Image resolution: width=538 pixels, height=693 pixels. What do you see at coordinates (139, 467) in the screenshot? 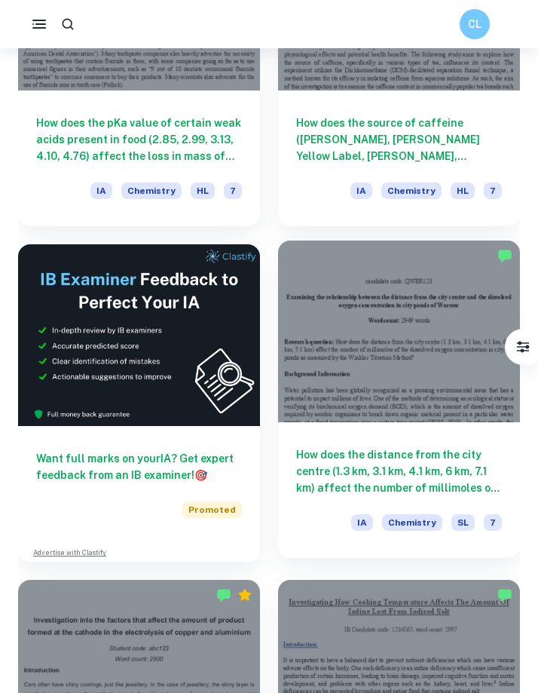
I see `h6: Want full marks on your IA ? Get expert feedback from an IB examiner!` at bounding box center [139, 467].